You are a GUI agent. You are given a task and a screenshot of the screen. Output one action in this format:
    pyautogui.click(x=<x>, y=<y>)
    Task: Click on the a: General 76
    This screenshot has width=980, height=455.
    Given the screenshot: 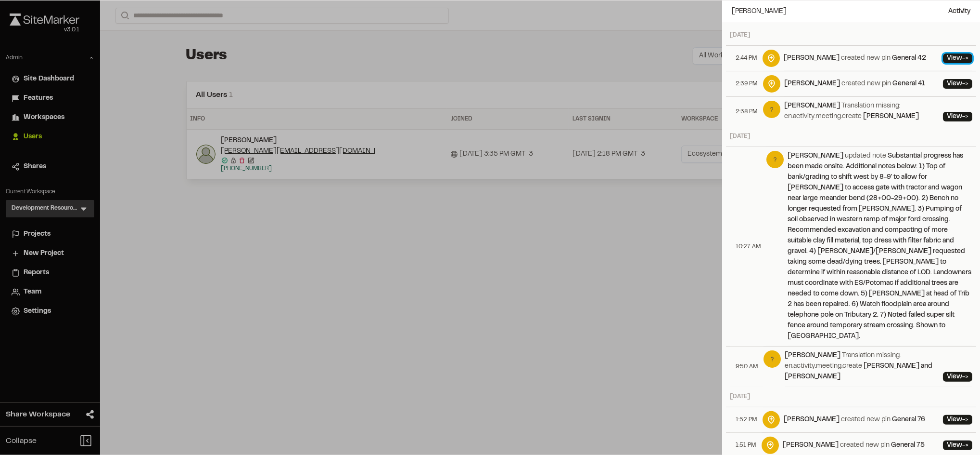 What is the action you would take?
    pyautogui.click(x=908, y=419)
    